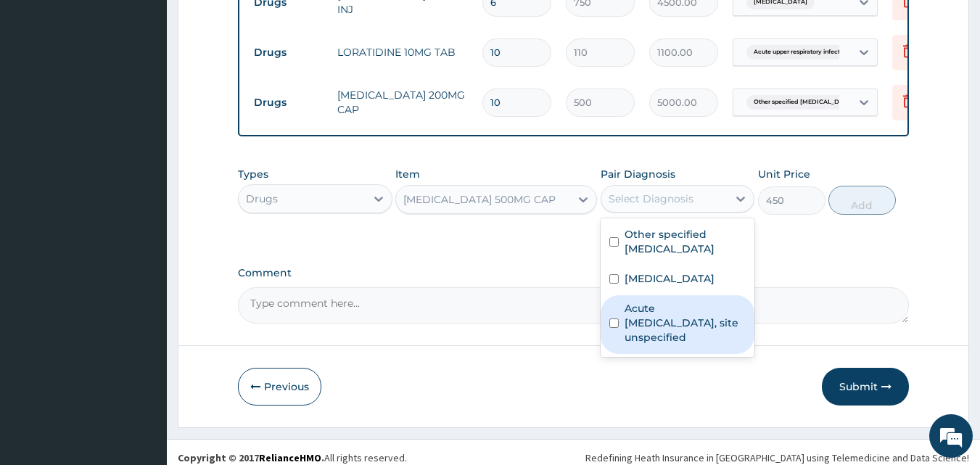 The height and width of the screenshot is (465, 980). I want to click on td: LORATIDINE 10MG TAB, so click(402, 52).